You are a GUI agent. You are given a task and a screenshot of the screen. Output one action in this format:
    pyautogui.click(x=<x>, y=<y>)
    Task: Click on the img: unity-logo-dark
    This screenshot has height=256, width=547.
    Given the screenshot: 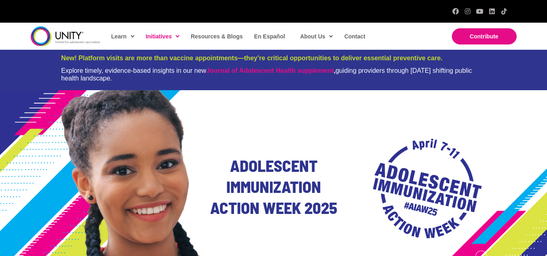 What is the action you would take?
    pyautogui.click(x=66, y=36)
    